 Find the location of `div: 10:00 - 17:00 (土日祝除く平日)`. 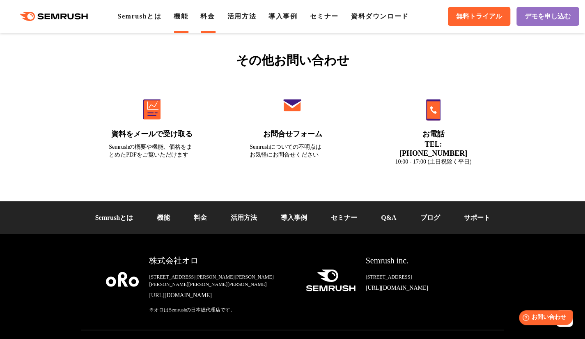

div: 10:00 - 17:00 (土日祝除く平日) is located at coordinates (433, 161).